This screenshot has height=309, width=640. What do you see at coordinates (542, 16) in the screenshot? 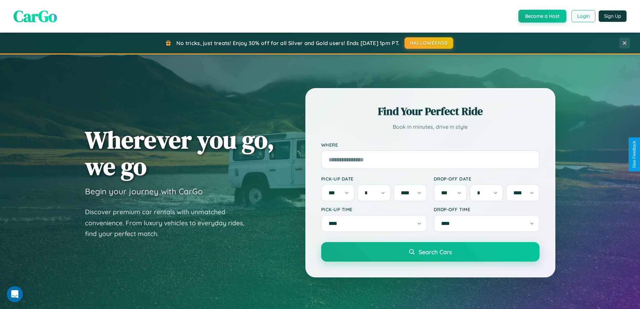
I see `button: Become a Host` at bounding box center [542, 16].